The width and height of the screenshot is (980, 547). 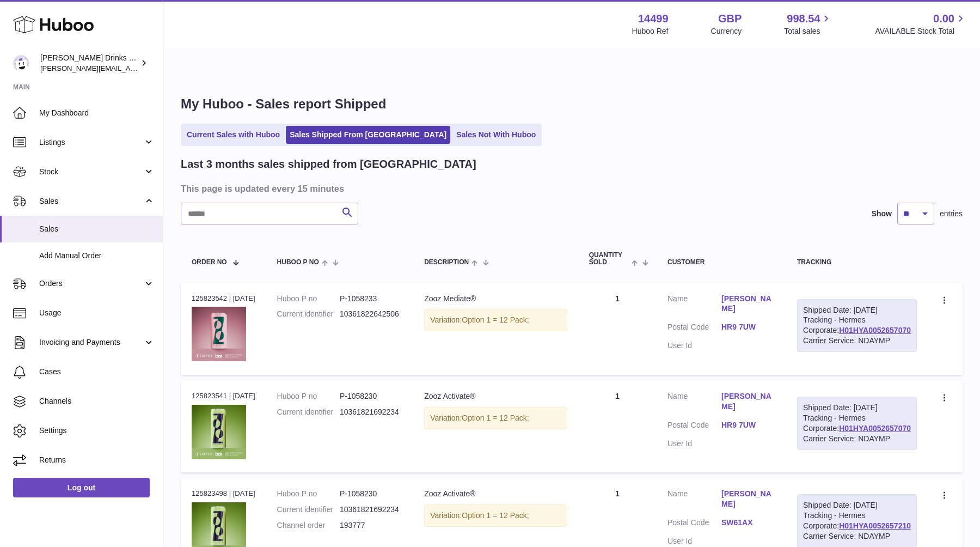 I want to click on div: Zooz Mediate®, so click(x=495, y=299).